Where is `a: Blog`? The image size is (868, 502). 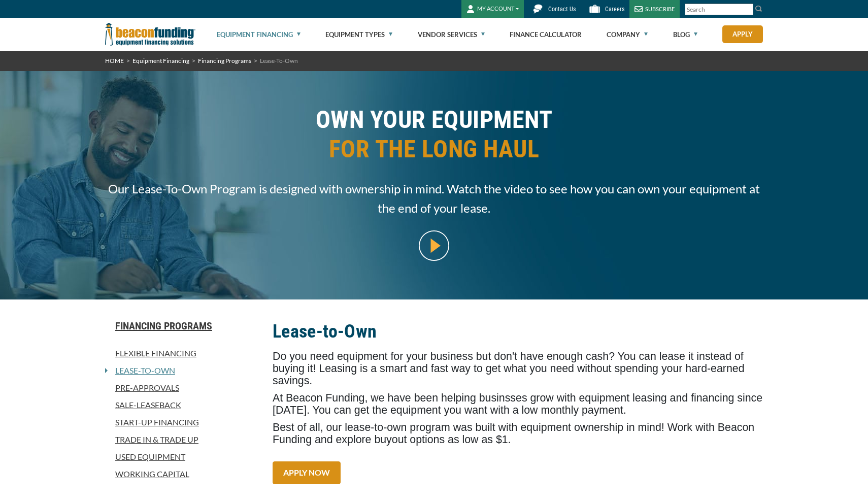 a: Blog is located at coordinates (685, 34).